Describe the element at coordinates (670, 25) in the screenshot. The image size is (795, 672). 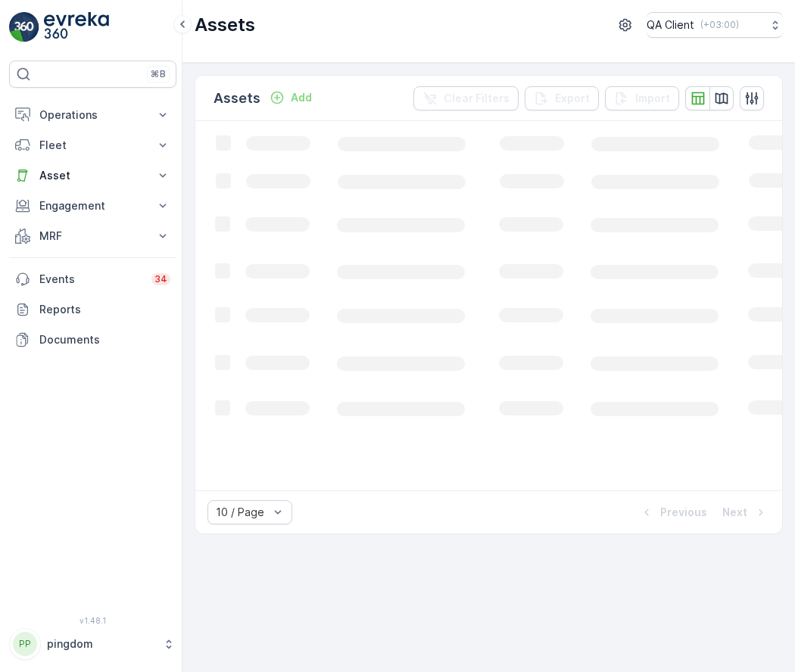
I see `p: QA Client` at that location.